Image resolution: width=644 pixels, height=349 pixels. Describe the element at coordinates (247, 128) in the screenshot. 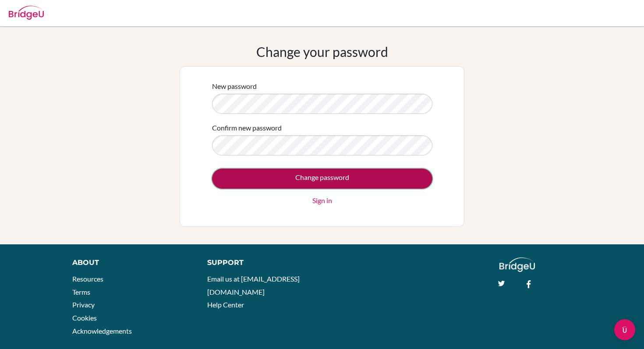

I see `label: Confirm new password` at that location.